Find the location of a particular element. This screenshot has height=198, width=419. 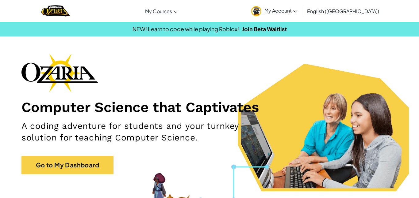

a: My Courses is located at coordinates (161, 11).